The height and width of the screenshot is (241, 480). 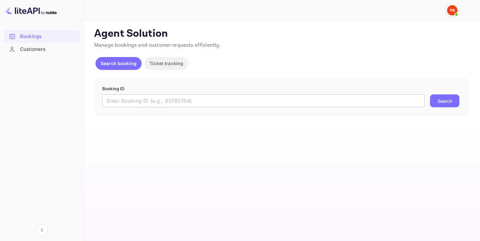 What do you see at coordinates (118, 63) in the screenshot?
I see `p: Search booking` at bounding box center [118, 63].